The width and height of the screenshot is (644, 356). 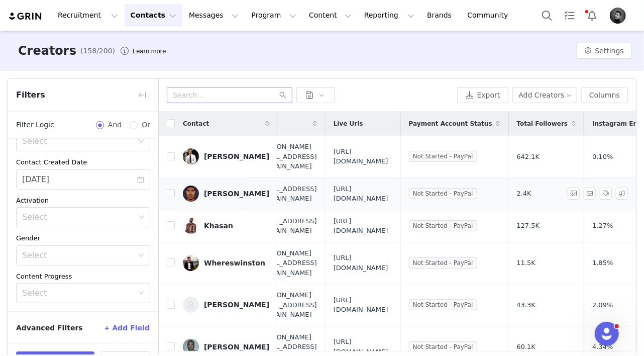 I want to click on span: 2.4K, so click(x=524, y=193).